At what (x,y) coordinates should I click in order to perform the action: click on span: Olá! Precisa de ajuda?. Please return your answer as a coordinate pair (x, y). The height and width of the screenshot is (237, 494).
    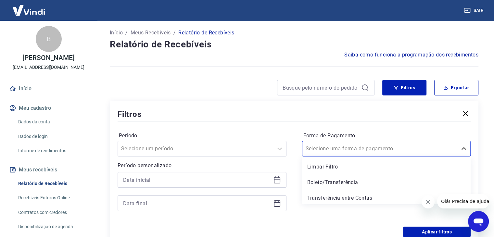
    Looking at the image, I should click on (29, 7).